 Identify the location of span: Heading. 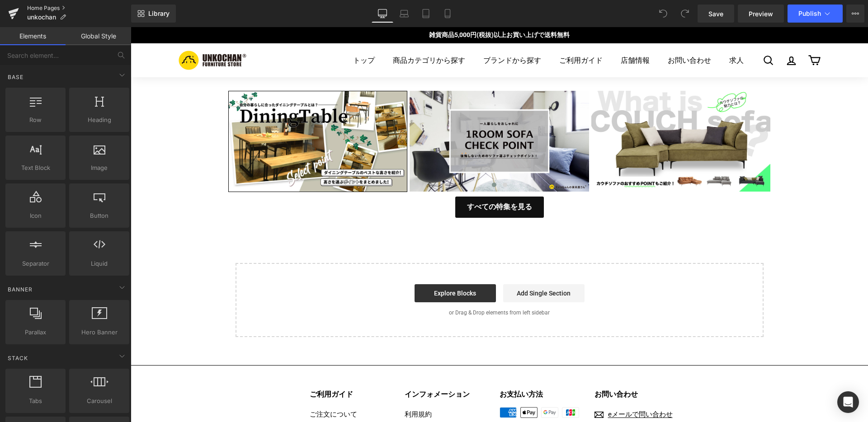
(99, 120).